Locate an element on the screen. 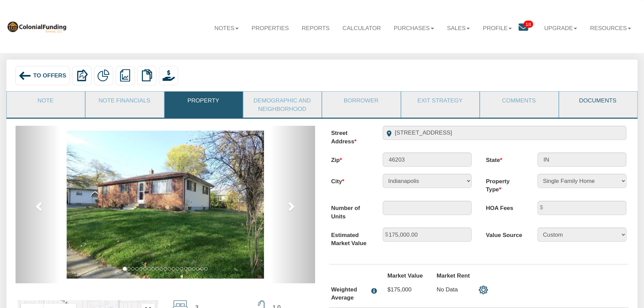 The width and height of the screenshot is (644, 308). a: Profile is located at coordinates (497, 28).